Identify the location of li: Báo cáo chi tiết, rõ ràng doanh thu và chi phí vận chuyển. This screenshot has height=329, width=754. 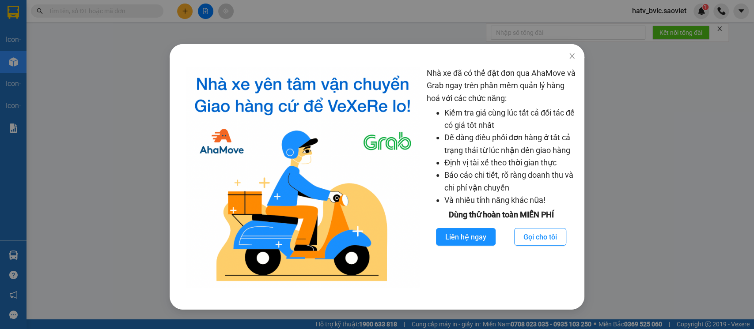
(509, 181).